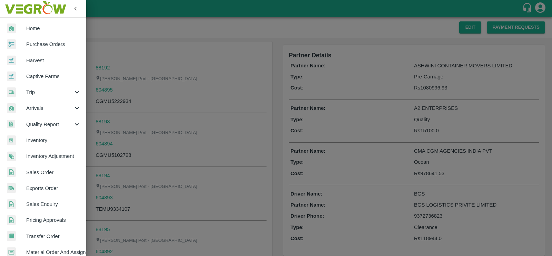 Image resolution: width=552 pixels, height=256 pixels. What do you see at coordinates (53, 44) in the screenshot?
I see `span: Purchase Orders` at bounding box center [53, 44].